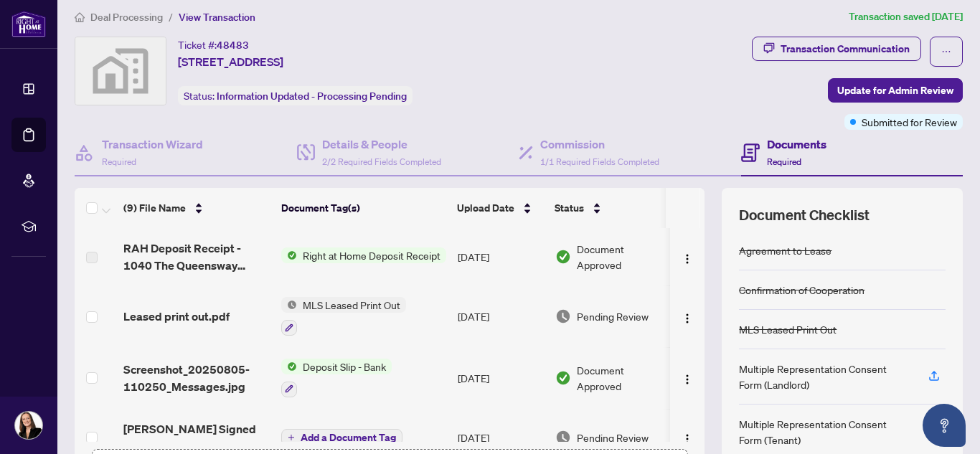 The height and width of the screenshot is (454, 980). What do you see at coordinates (352, 305) in the screenshot?
I see `span: MLS Leased Print Out` at bounding box center [352, 305].